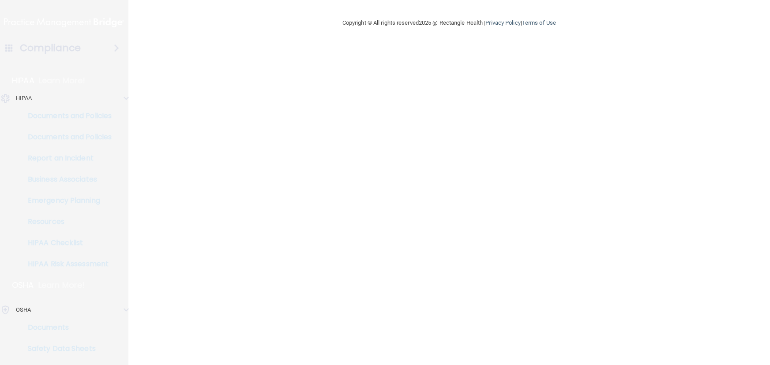 The width and height of the screenshot is (770, 365). I want to click on h4: Compliance, so click(50, 48).